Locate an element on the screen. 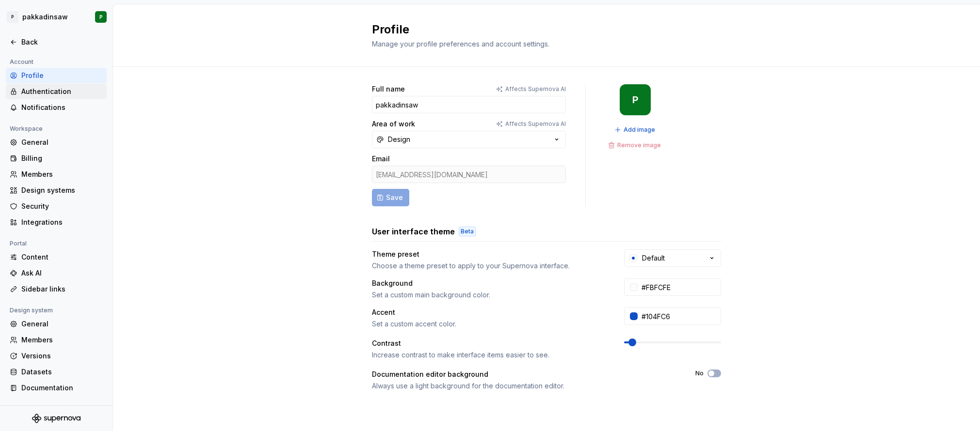 This screenshot has height=431, width=980. div: Integrations is located at coordinates (62, 222).